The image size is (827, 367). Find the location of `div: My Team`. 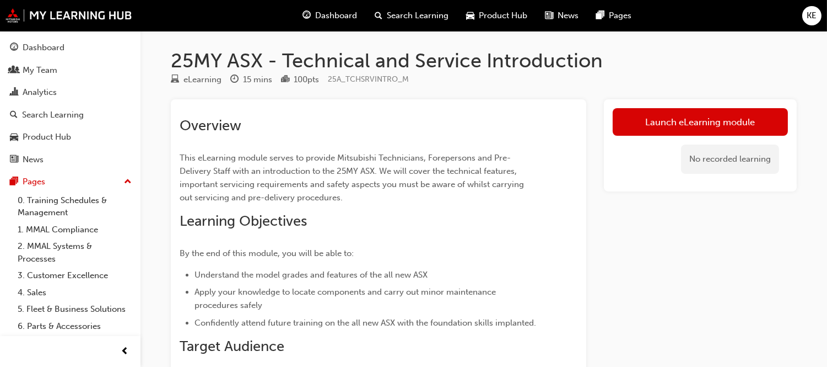

div: My Team is located at coordinates (40, 70).